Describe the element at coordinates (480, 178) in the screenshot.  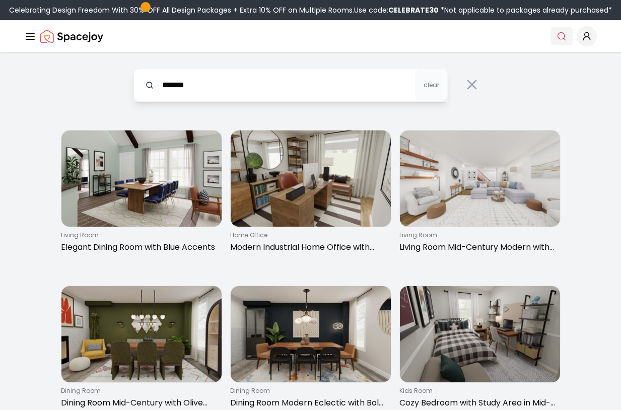
I see `img: Living Room Mid-Century Modern with Cozy Seating` at that location.